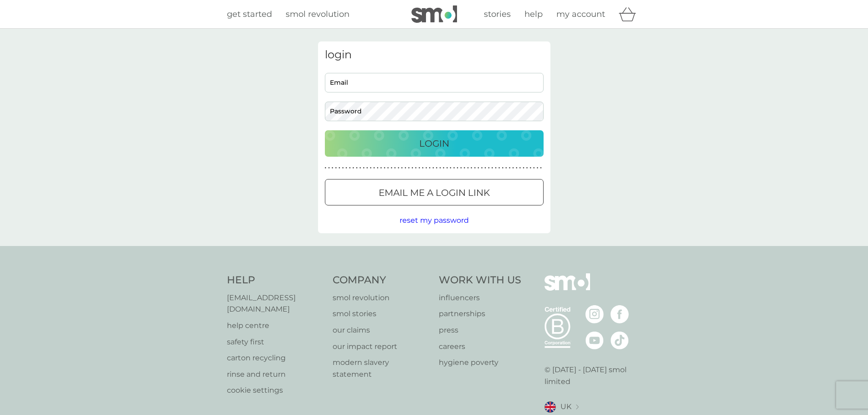 Image resolution: width=868 pixels, height=415 pixels. Describe the element at coordinates (275, 342) in the screenshot. I see `p: safety first` at that location.